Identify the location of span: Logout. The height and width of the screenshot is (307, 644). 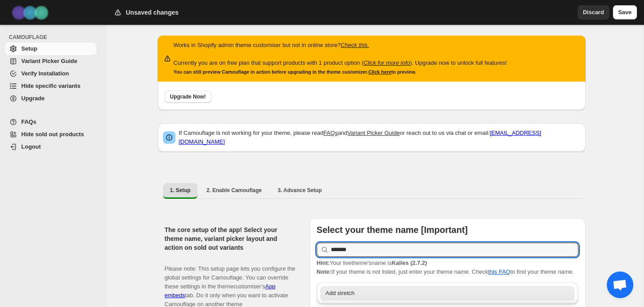
(31, 147).